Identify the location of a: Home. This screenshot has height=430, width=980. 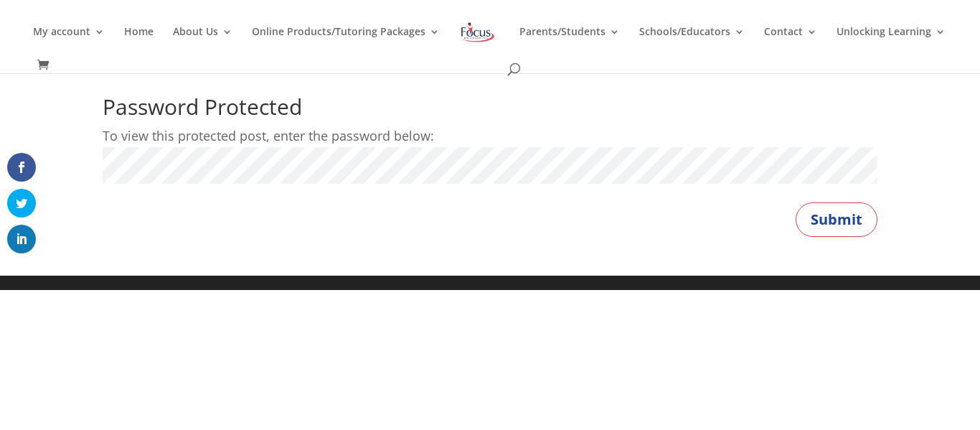
(138, 43).